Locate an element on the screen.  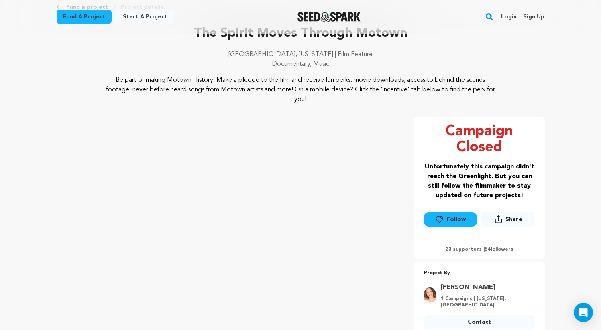
h3: Unfortunately this campaign didn't reach the Greenlight. But you can still follow the filmmaker t... is located at coordinates (479, 181).